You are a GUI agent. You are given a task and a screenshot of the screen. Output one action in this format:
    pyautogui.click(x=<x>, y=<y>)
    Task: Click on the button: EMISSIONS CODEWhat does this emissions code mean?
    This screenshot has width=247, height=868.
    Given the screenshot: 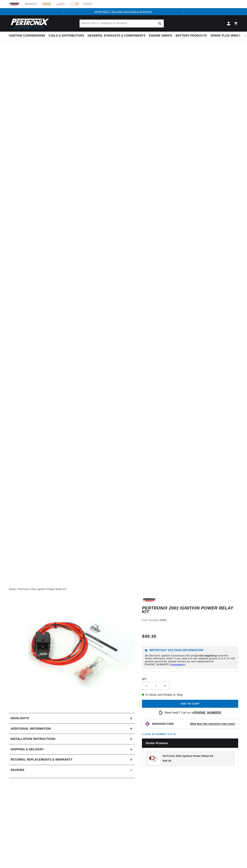 What is the action you would take?
    pyautogui.click(x=193, y=724)
    